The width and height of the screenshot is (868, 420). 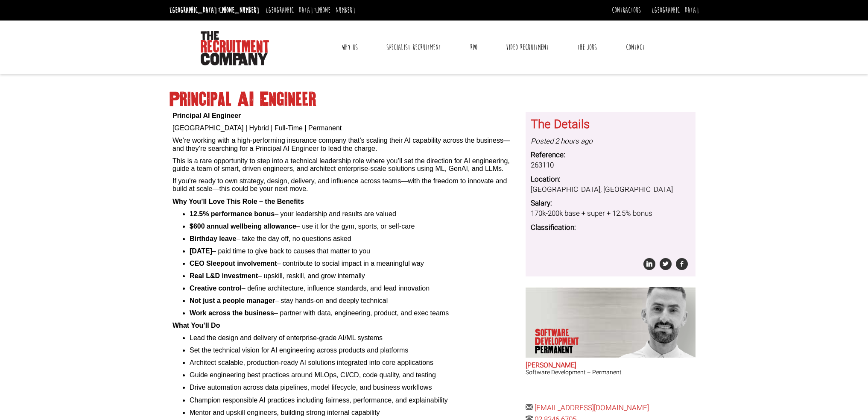 I want to click on dt: Classification:, so click(x=611, y=228).